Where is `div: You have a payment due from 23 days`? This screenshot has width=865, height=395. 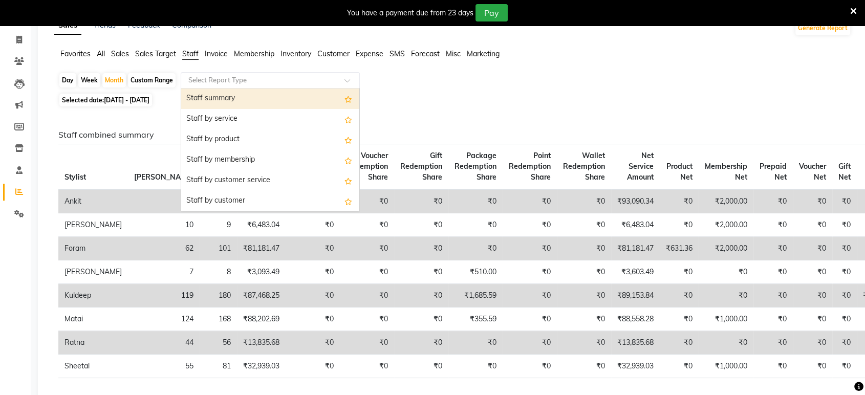 div: You have a payment due from 23 days is located at coordinates (410, 13).